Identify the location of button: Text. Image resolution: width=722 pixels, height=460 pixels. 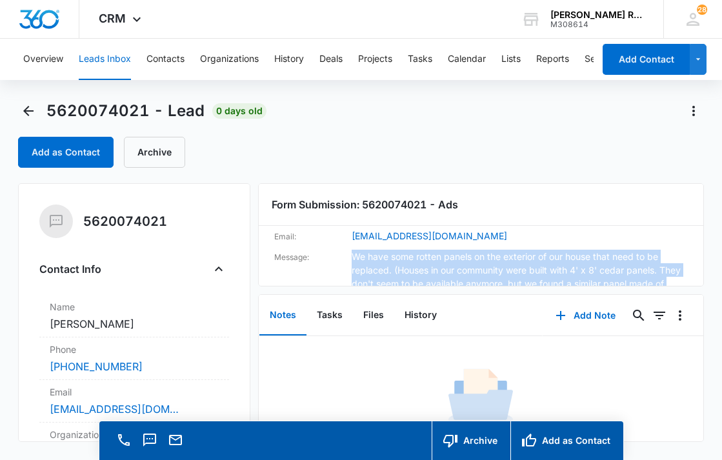
(150, 440).